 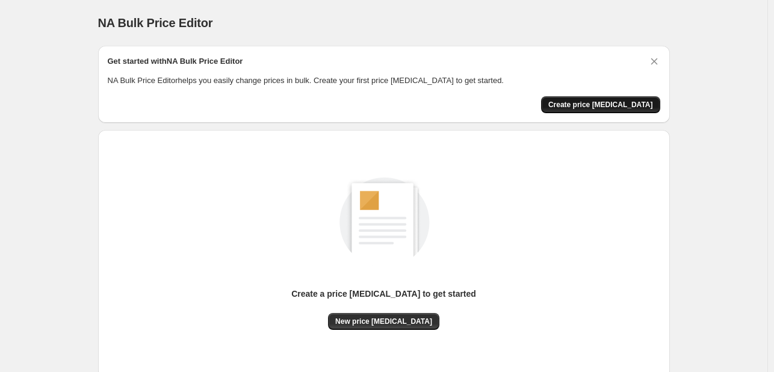 What do you see at coordinates (175, 61) in the screenshot?
I see `h2: Get started with NA Bulk Price Editor` at bounding box center [175, 61].